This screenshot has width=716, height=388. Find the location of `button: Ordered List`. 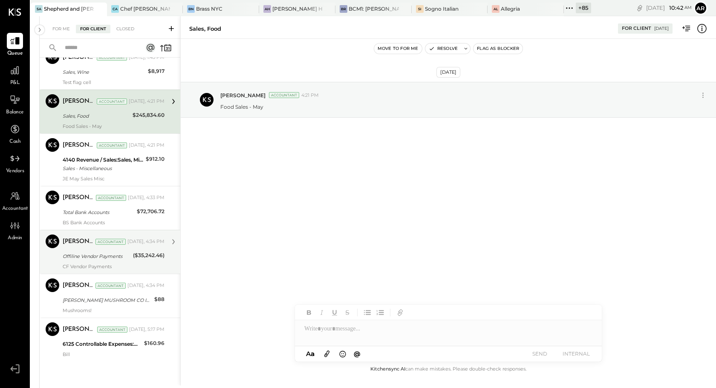

button: Ordered List is located at coordinates (380, 312).